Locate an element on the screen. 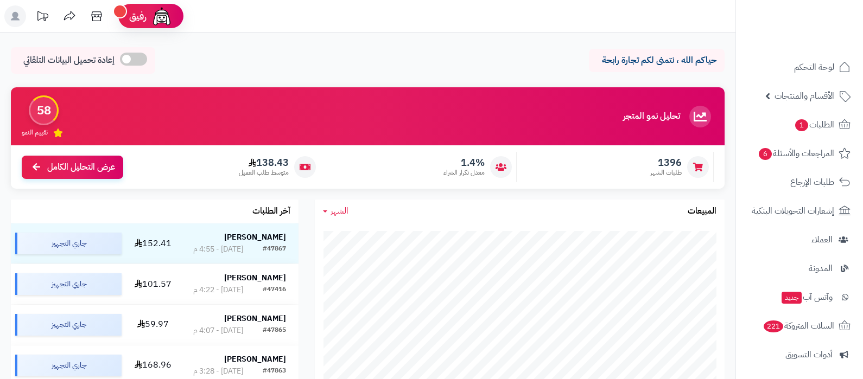  span: طلبات الشهر is located at coordinates (666, 173).